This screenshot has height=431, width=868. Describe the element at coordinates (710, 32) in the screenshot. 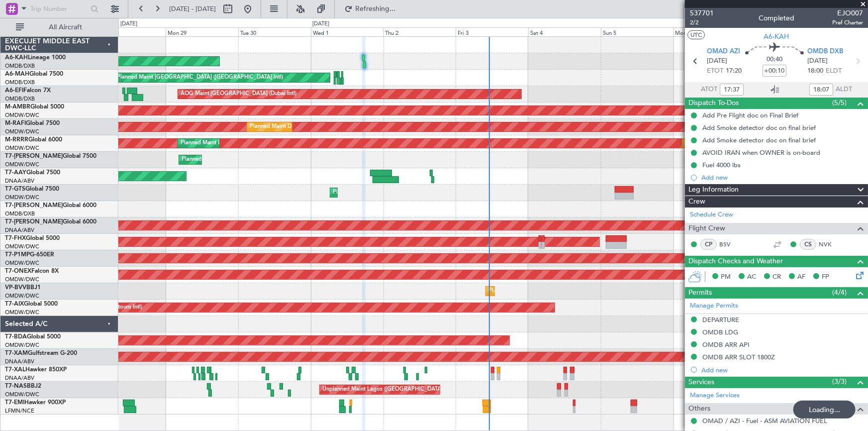

I see `div: Mon 6` at that location.